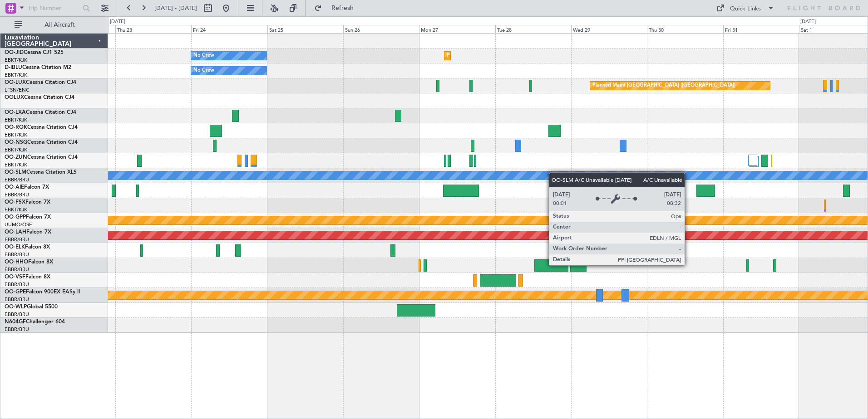 This screenshot has width=868, height=419. Describe the element at coordinates (41, 142) in the screenshot. I see `a: OO-NSGCessna Citation CJ4` at that location.